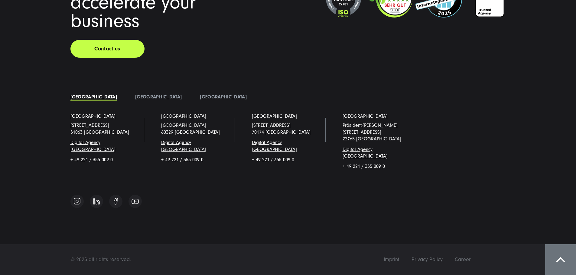 This screenshot has height=275, width=576. I want to click on img: Follow us on Youtube, so click(135, 202).